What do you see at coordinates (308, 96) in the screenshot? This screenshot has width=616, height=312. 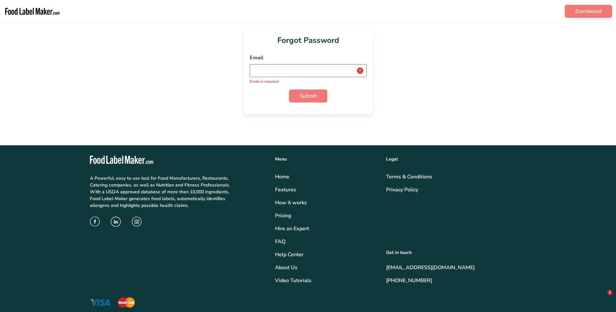 I see `button: Submit` at bounding box center [308, 96].